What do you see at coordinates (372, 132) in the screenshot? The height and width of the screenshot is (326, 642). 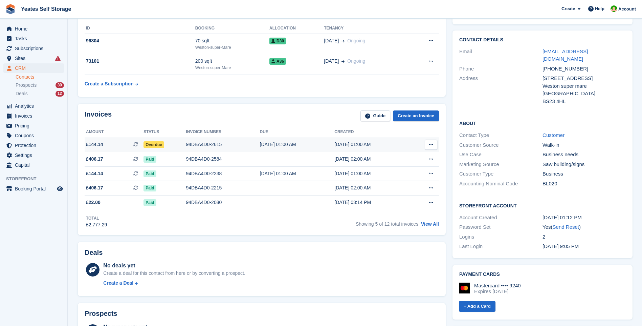 I see `th: Created` at bounding box center [372, 132].